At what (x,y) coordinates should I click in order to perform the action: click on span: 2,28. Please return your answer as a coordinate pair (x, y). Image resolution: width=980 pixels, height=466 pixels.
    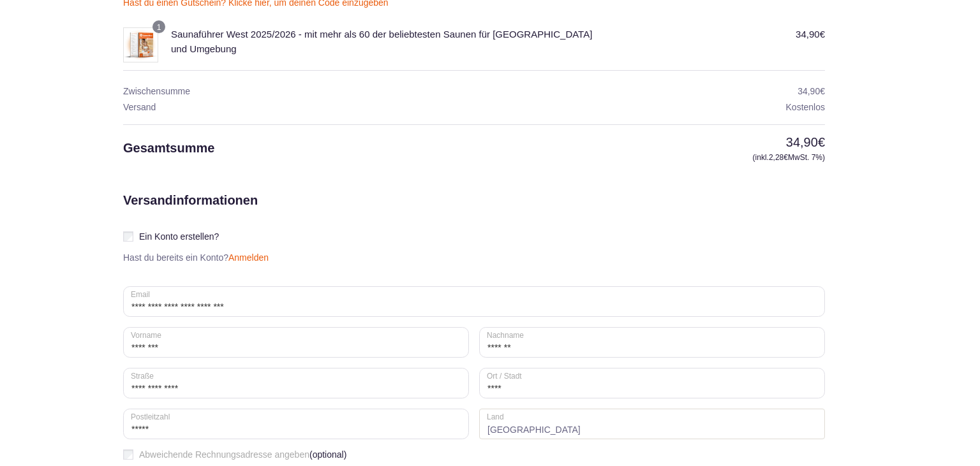
    Looking at the image, I should click on (779, 158).